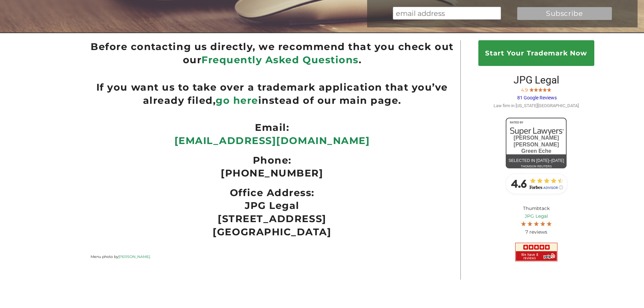 This screenshot has width=644, height=308. I want to click on ul: Email:, so click(272, 128).